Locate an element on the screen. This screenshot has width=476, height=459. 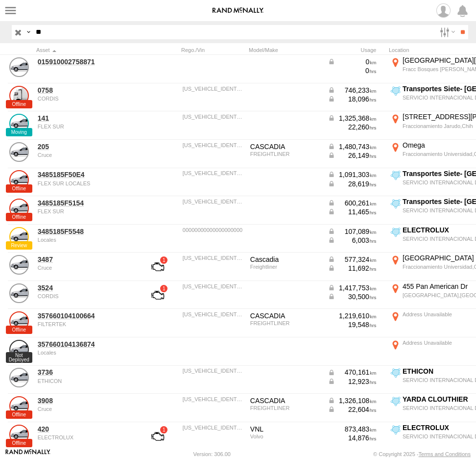
img: rand-logo.svg is located at coordinates (238, 11).